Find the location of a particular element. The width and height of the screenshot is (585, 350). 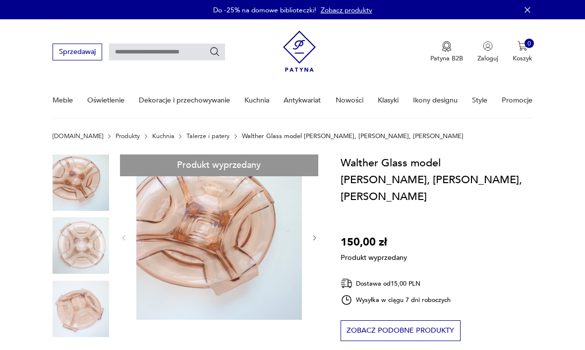

p: Do -25% na domowe biblioteczki! is located at coordinates (265, 10).